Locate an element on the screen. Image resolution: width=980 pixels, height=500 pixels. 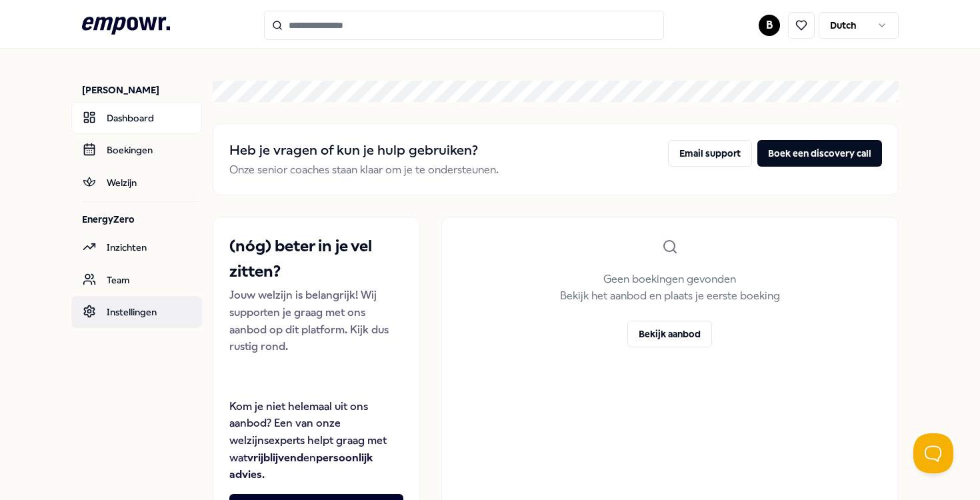
a: Bekijk aanbod is located at coordinates (669, 334).